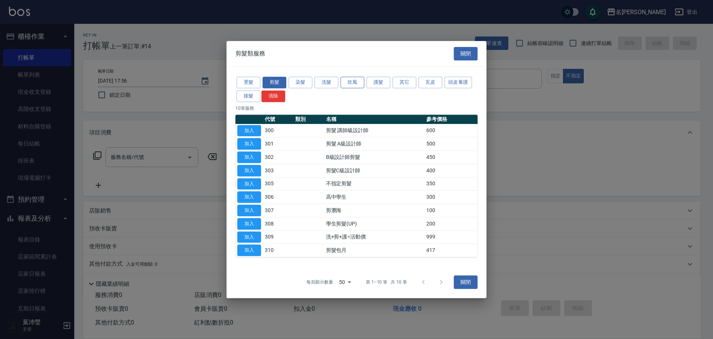  Describe the element at coordinates (278, 197) in the screenshot. I see `td: 306` at that location.